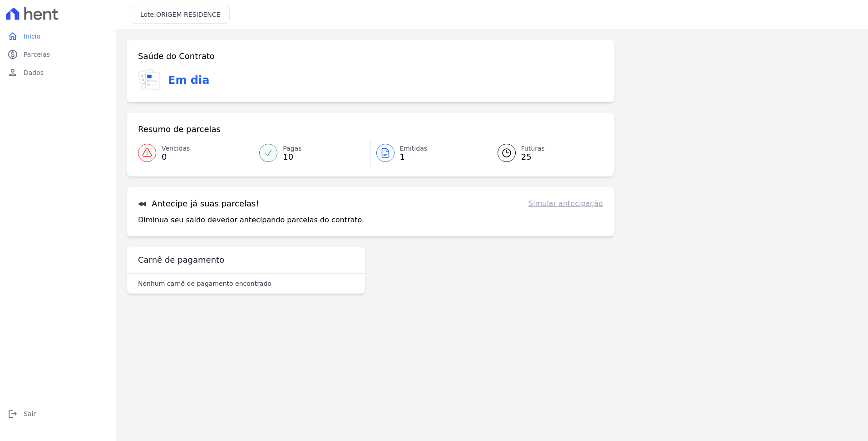 The height and width of the screenshot is (441, 868). What do you see at coordinates (251, 220) in the screenshot?
I see `p: Diminua seu saldo devedor antecipando parcelas do contrato.` at bounding box center [251, 220].